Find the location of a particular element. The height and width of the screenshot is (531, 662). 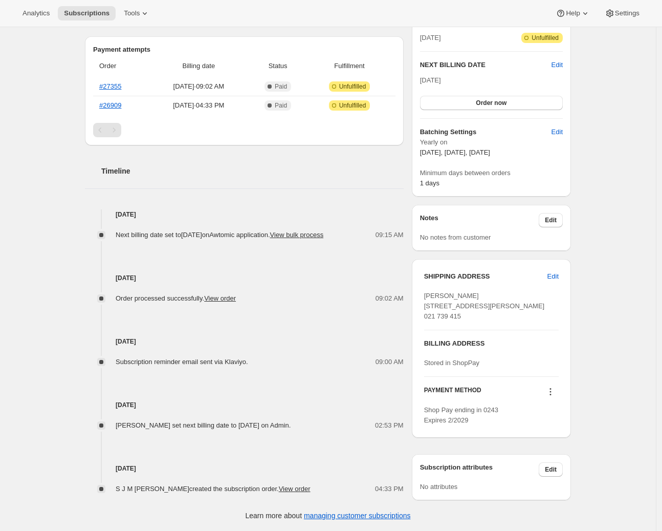

a: #27355 is located at coordinates (110, 86).